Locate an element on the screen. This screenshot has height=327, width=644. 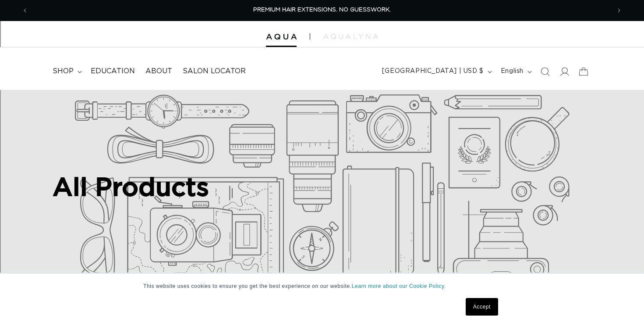
img: aqualyna.com is located at coordinates (350, 37).